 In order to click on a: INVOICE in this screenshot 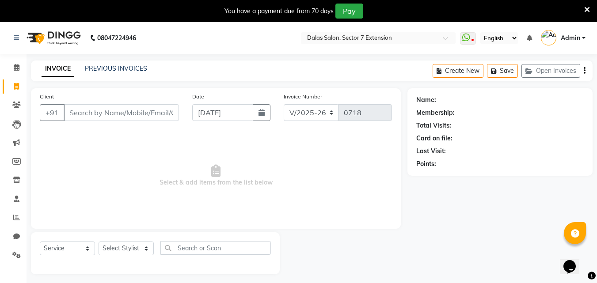, I will do `click(58, 69)`.